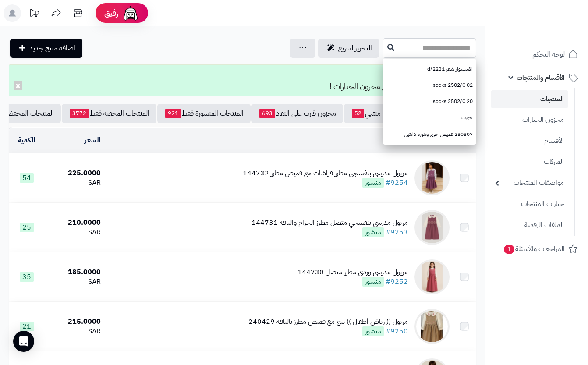 Image resolution: width=588 pixels, height=365 pixels. What do you see at coordinates (267, 113) in the screenshot?
I see `span: 693` at bounding box center [267, 113].